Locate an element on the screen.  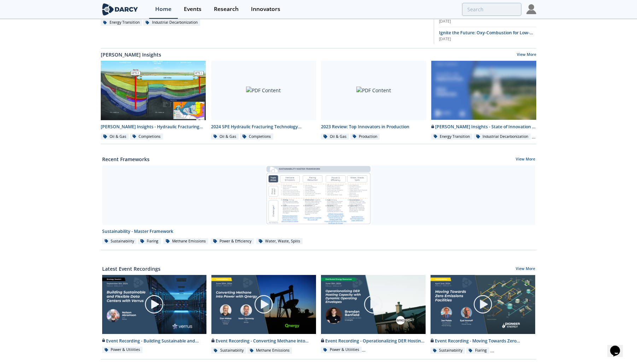
div: Innovators is located at coordinates (265, 9).